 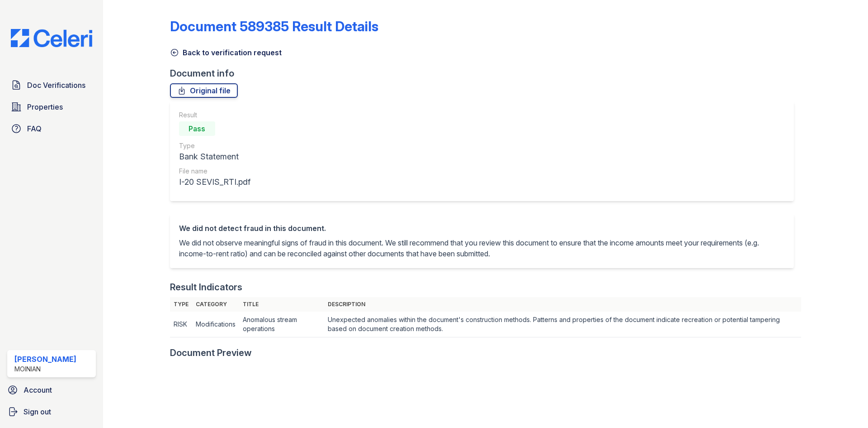 What do you see at coordinates (274, 27) in the screenshot?
I see `a: Document 589385 Result Details` at bounding box center [274, 27].